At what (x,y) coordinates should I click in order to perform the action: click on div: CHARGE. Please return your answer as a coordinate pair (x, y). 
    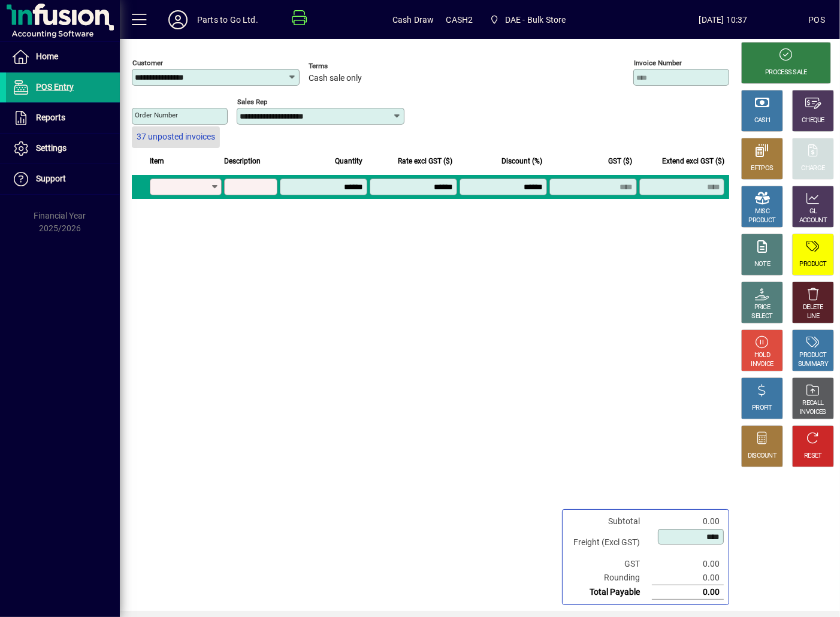
    Looking at the image, I should click on (813, 169).